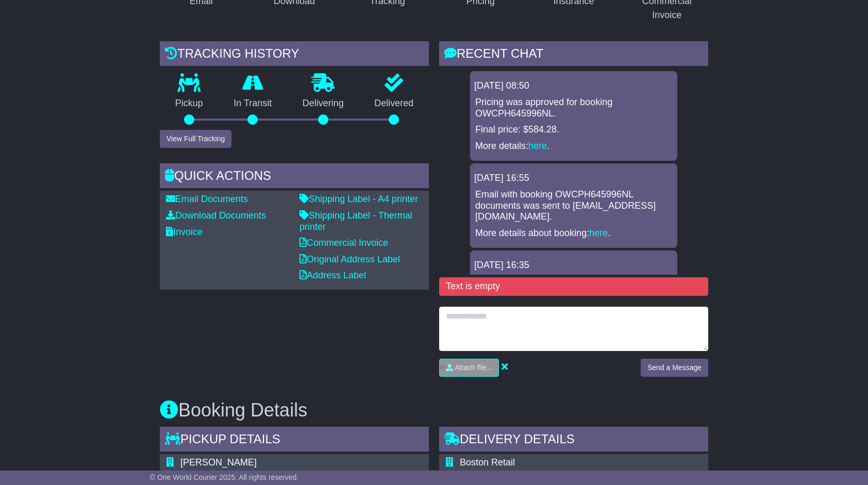  What do you see at coordinates (574, 147) in the screenshot?
I see `p: More details: .` at bounding box center [574, 147].